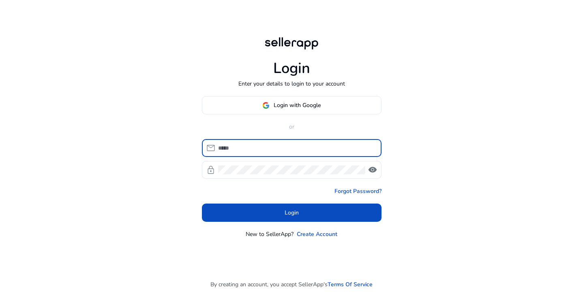 The width and height of the screenshot is (583, 296). I want to click on h1: Login, so click(292, 68).